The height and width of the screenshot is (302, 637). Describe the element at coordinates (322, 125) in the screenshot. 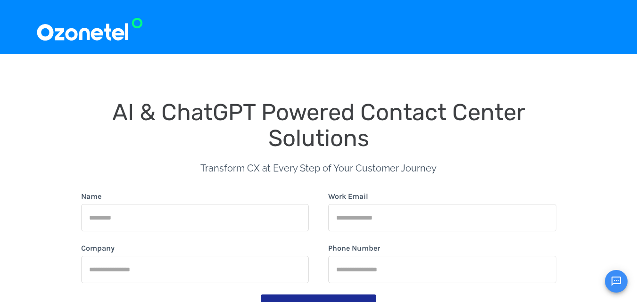

I see `span: AI & ChatGPT Powered Contact Center Solutions` at that location.